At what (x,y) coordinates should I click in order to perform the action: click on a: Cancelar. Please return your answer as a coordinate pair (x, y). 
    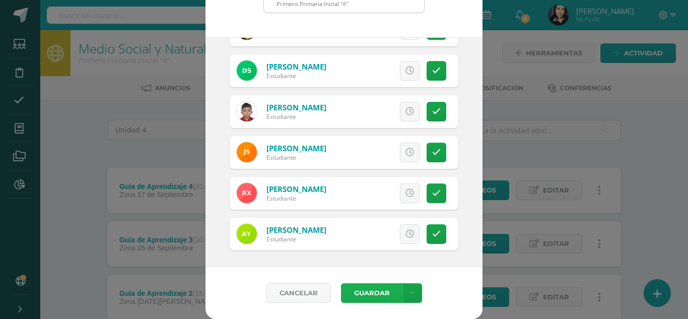
    Looking at the image, I should click on (299, 292).